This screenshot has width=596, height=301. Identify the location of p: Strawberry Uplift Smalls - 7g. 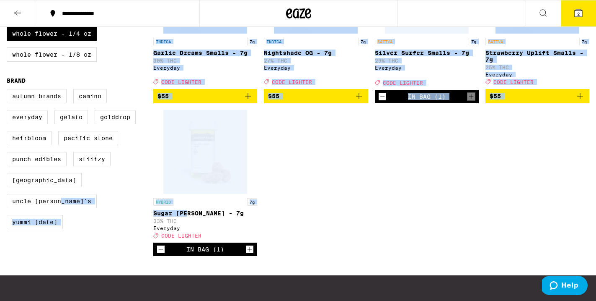
(538, 56).